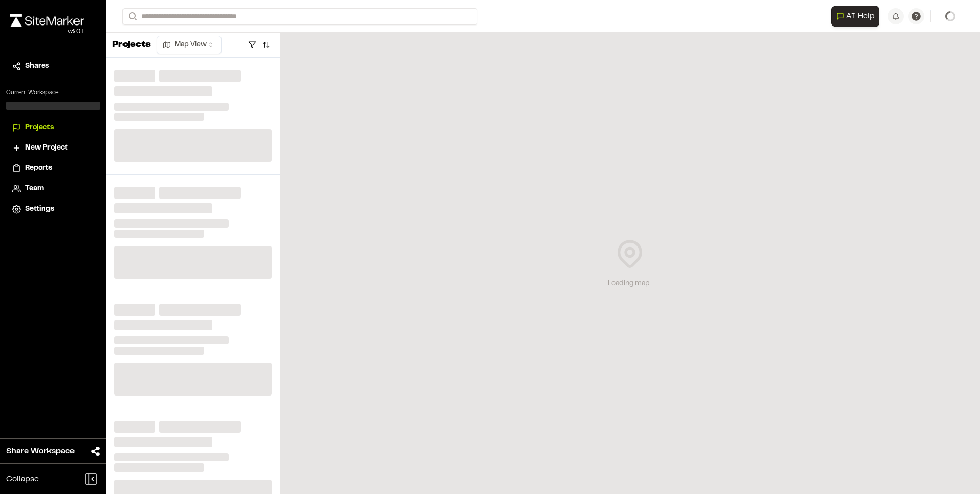 The height and width of the screenshot is (494, 980). What do you see at coordinates (53, 66) in the screenshot?
I see `a: Shares` at bounding box center [53, 66].